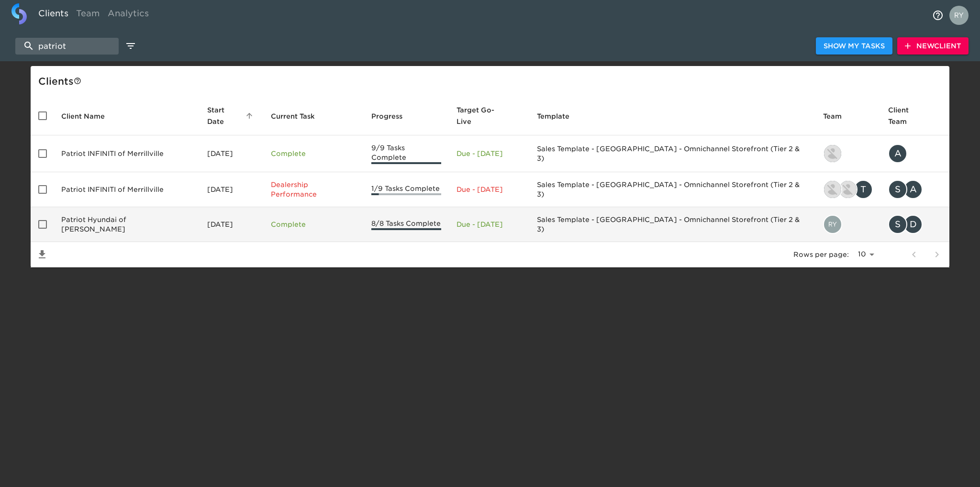 The width and height of the screenshot is (980, 487). Describe the element at coordinates (53, 15) in the screenshot. I see `a: Clients` at that location.